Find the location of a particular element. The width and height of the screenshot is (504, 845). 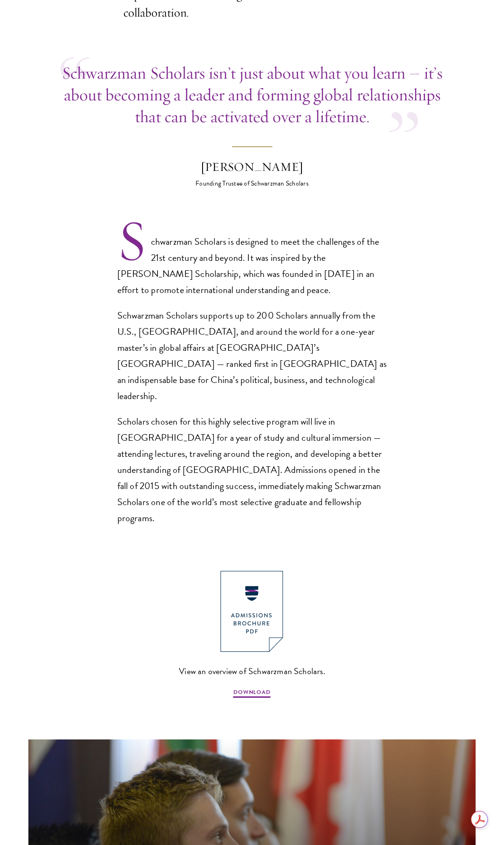

div: Founding Trustee of Schwarzman Scholars is located at coordinates (252, 184).